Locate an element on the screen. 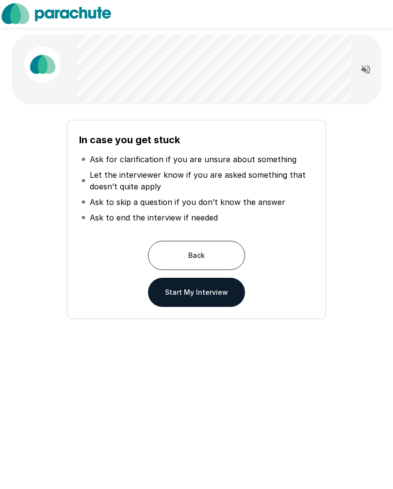 This screenshot has height=489, width=393. p: Ask for clarification if you are unsure about something is located at coordinates (193, 160).